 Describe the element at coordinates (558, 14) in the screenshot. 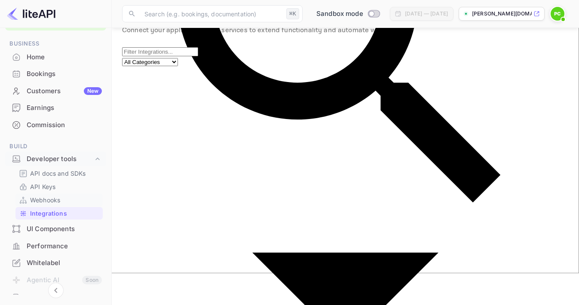

I see `img: Peter Coakley` at that location.